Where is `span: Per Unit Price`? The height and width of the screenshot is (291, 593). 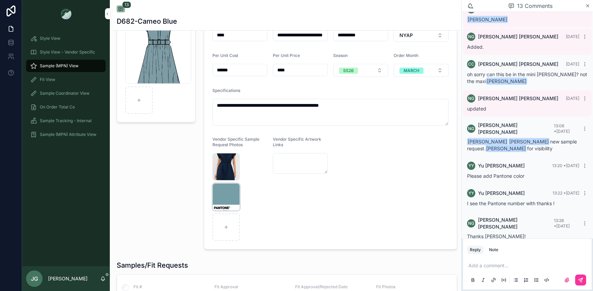 span: Per Unit Price is located at coordinates (286, 55).